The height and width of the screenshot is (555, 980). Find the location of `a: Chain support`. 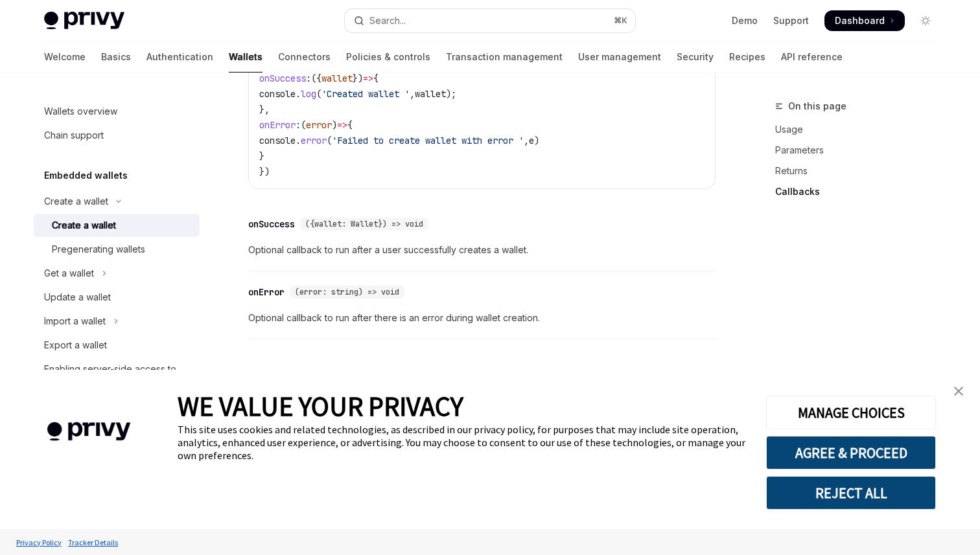

a: Chain support is located at coordinates (116, 136).